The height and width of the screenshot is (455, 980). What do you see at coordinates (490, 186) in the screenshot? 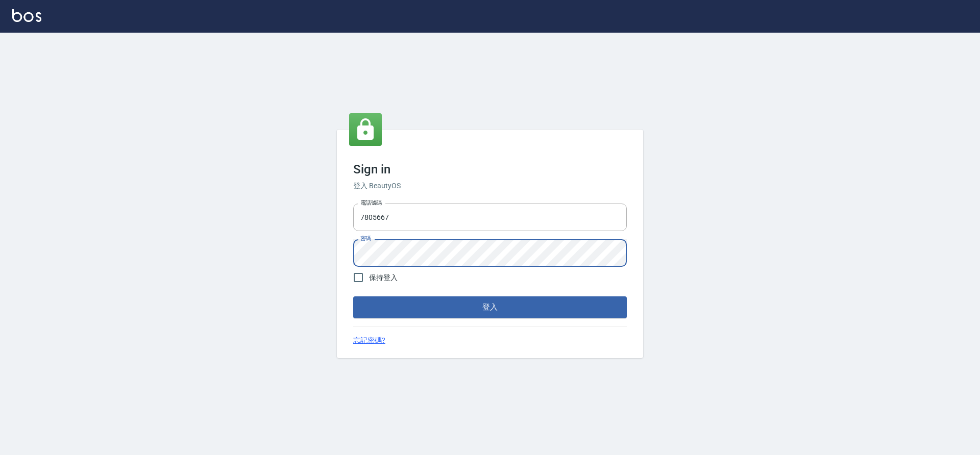
I see `h6: 登入 BeautyOS` at bounding box center [490, 186].